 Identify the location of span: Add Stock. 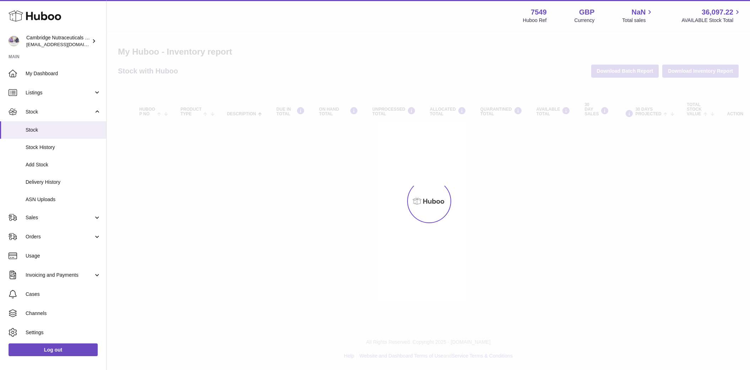
(63, 165).